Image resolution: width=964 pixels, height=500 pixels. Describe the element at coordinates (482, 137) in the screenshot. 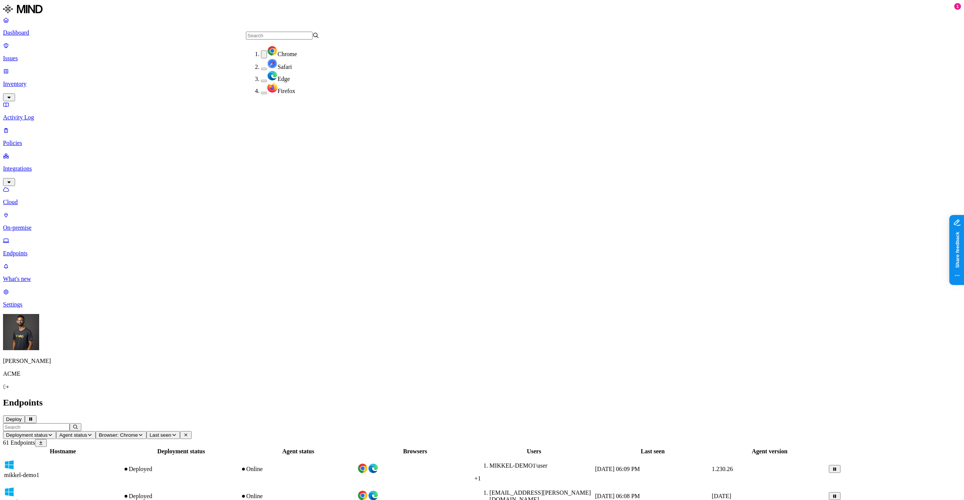

I see `a: Policies` at that location.